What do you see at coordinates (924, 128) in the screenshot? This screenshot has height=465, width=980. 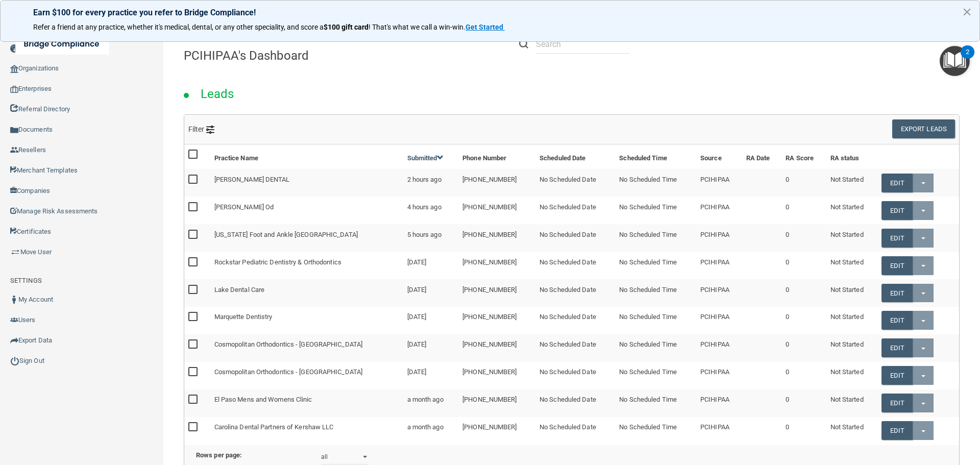 I see `button: Export Leads` at bounding box center [924, 128].